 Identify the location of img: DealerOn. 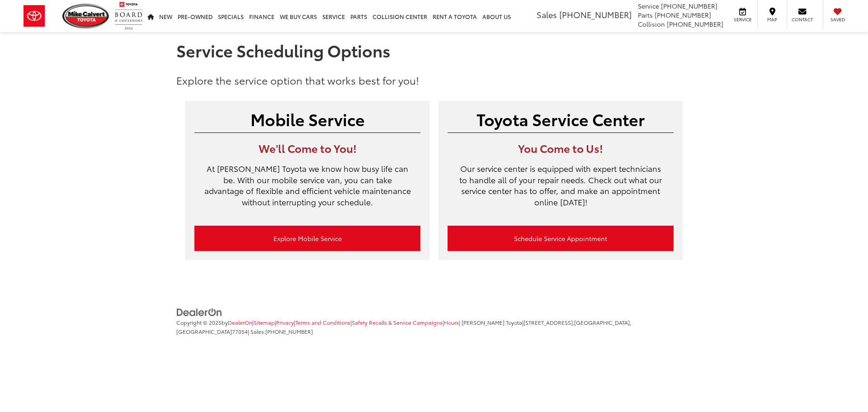
(200, 313).